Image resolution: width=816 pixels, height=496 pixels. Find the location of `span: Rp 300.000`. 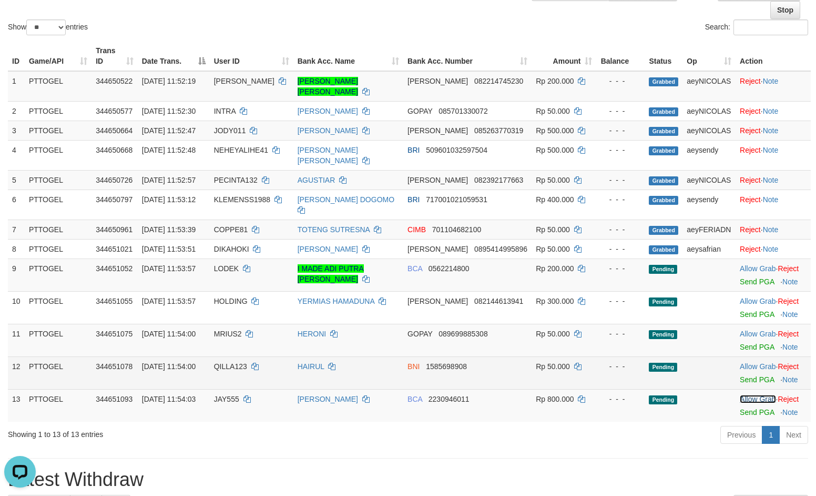

span: Rp 300.000 is located at coordinates (555, 301).